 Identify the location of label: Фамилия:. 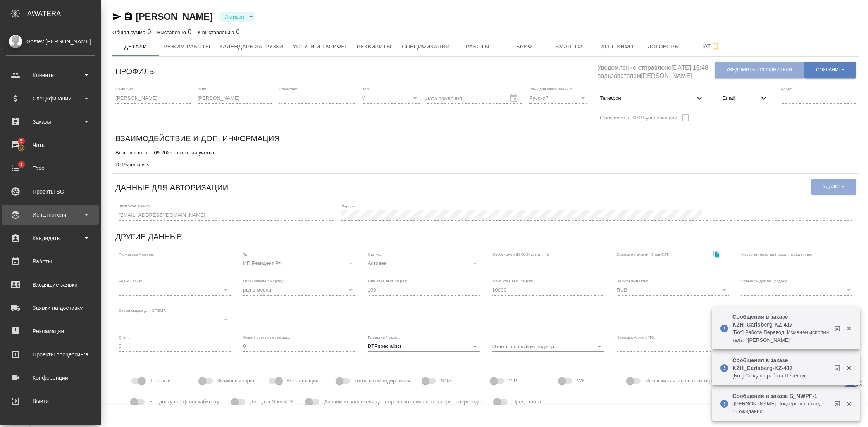
(124, 89).